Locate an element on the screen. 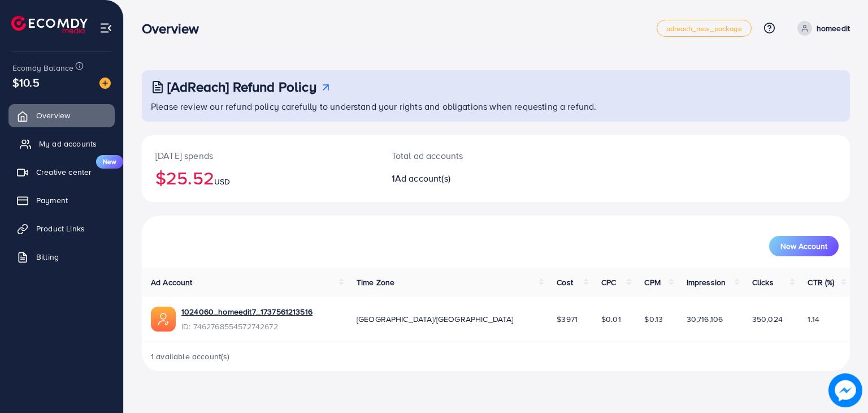 The height and width of the screenshot is (413, 868). a: homeedit is located at coordinates (821, 28).